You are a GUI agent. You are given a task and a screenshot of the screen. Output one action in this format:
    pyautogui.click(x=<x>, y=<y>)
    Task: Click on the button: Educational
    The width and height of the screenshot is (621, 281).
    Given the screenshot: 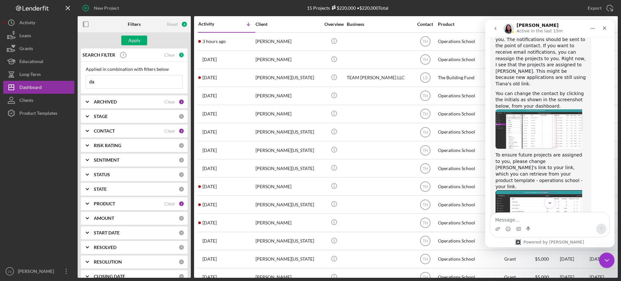 What is the action you would take?
    pyautogui.click(x=39, y=61)
    